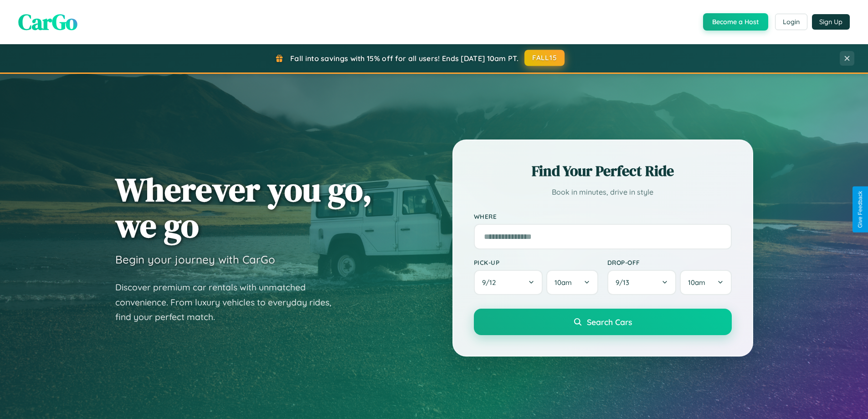 This screenshot has width=868, height=419. What do you see at coordinates (229, 303) in the screenshot?
I see `p: Discover premium car rentals with unmatched convenience. From luxury vehicles to everyday rides, ...` at bounding box center [229, 303].